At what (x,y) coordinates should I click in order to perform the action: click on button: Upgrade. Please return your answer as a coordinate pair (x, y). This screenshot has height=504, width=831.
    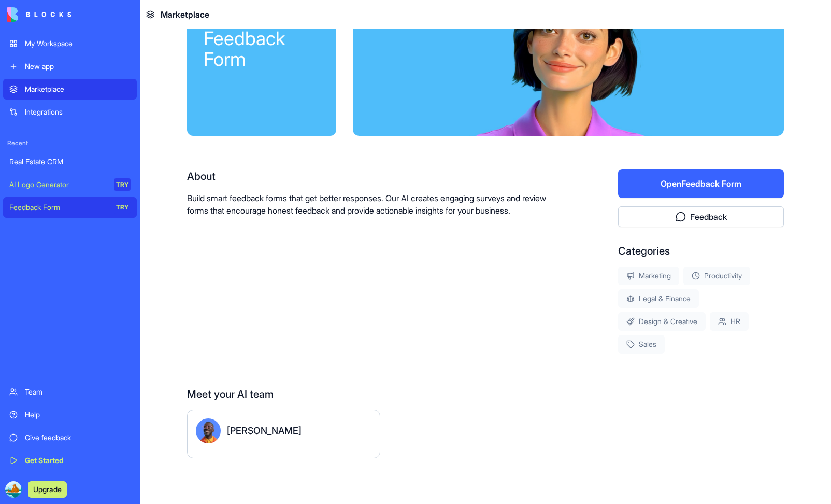
    Looking at the image, I should click on (47, 489).